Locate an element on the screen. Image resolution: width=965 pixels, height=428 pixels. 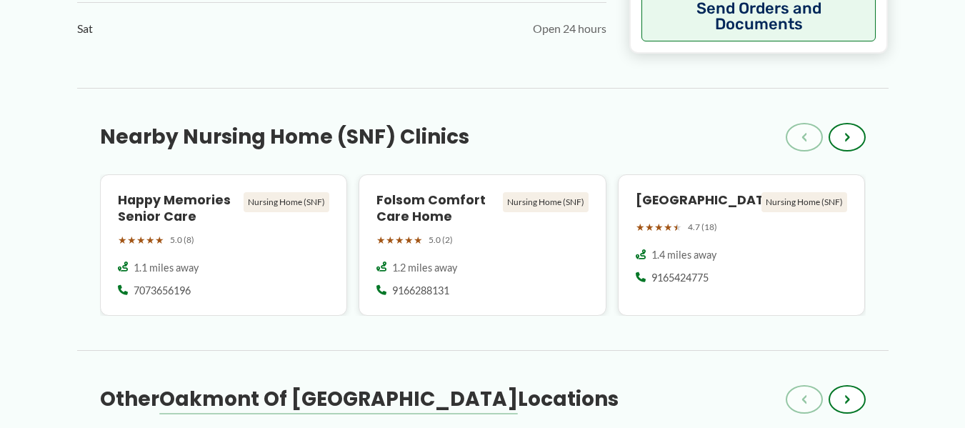
span: 1.4 miles away is located at coordinates (683, 255).